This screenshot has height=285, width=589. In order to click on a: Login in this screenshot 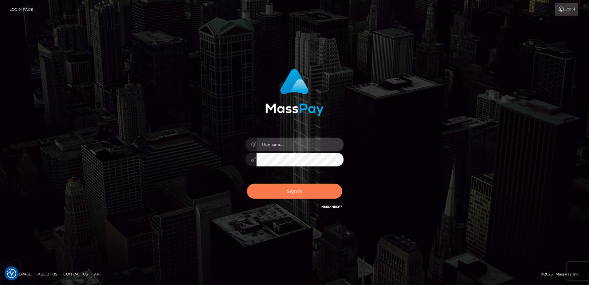, I will do `click(567, 10)`.